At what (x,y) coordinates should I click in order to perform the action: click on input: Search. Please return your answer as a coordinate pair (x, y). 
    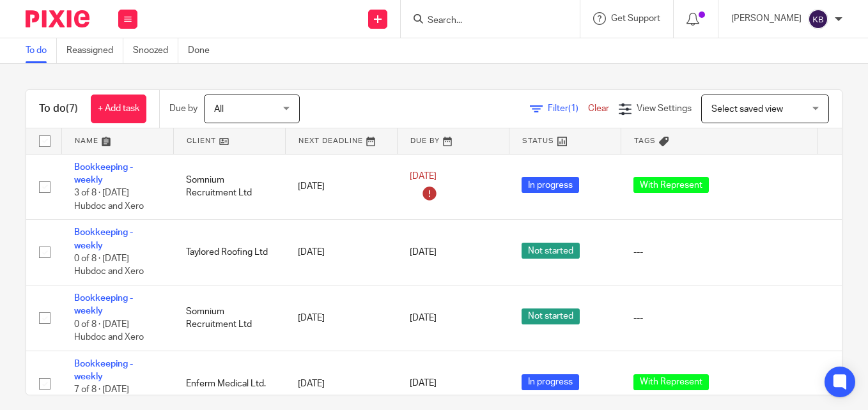
    Looking at the image, I should click on (484, 21).